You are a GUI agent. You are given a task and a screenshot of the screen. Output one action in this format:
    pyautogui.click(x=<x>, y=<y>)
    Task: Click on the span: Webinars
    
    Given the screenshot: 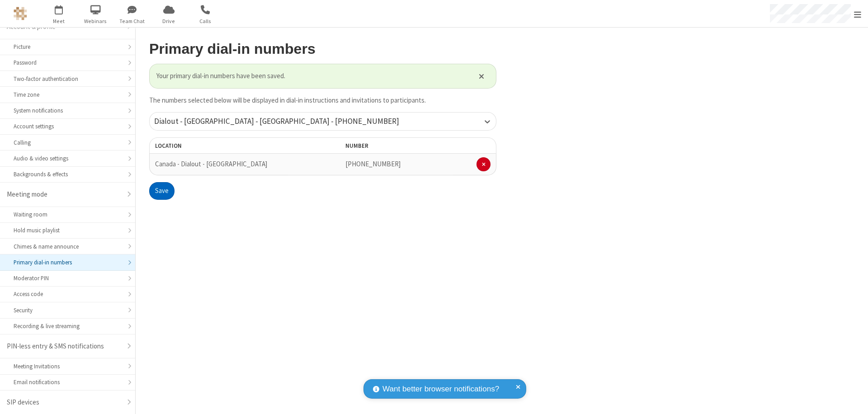 What is the action you would take?
    pyautogui.click(x=95, y=21)
    